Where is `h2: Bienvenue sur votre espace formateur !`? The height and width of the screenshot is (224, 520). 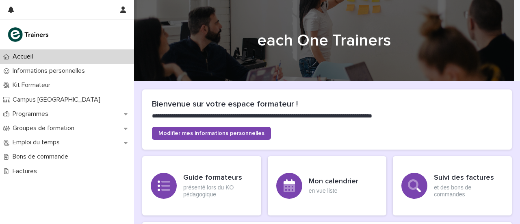
h2: Bienvenue sur votre espace formateur ! is located at coordinates (327, 104).